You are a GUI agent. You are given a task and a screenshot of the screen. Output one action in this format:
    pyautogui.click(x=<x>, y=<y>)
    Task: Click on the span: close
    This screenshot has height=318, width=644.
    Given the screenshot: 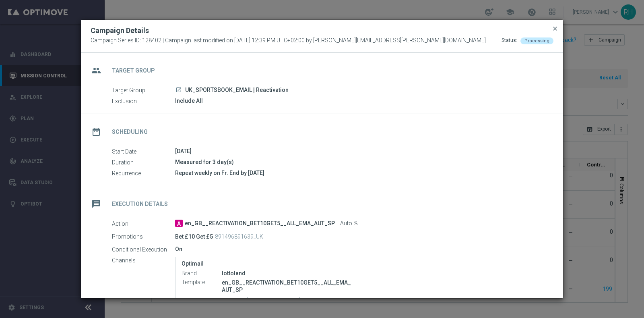 What is the action you would take?
    pyautogui.click(x=555, y=29)
    